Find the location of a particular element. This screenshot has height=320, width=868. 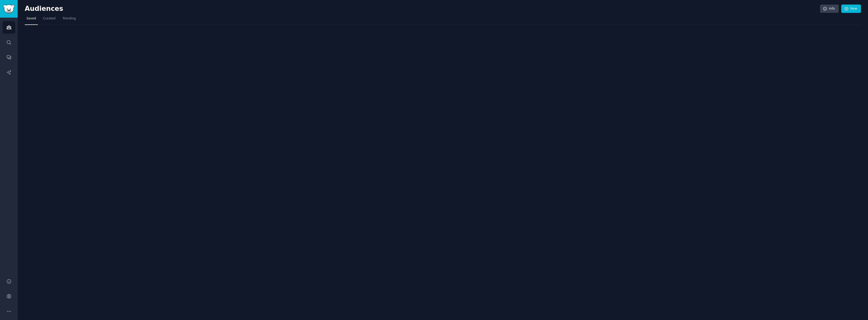

span: Curated is located at coordinates (49, 19).